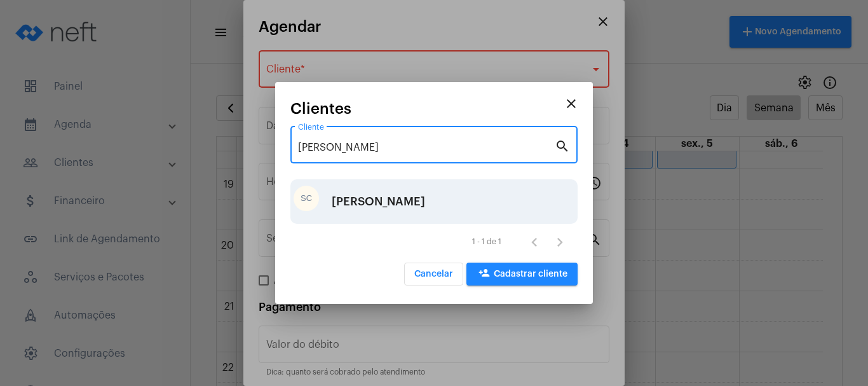 This screenshot has height=386, width=868. I want to click on mat-icon: close, so click(571, 104).